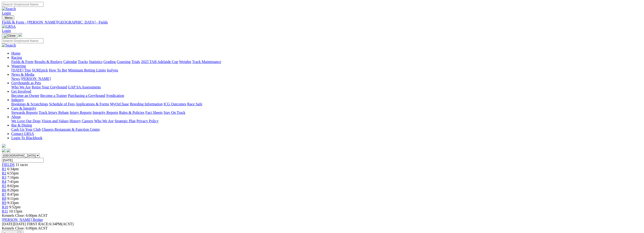 The width and height of the screenshot is (644, 233). What do you see at coordinates (115, 96) in the screenshot?
I see `a: Syndication` at bounding box center [115, 96].